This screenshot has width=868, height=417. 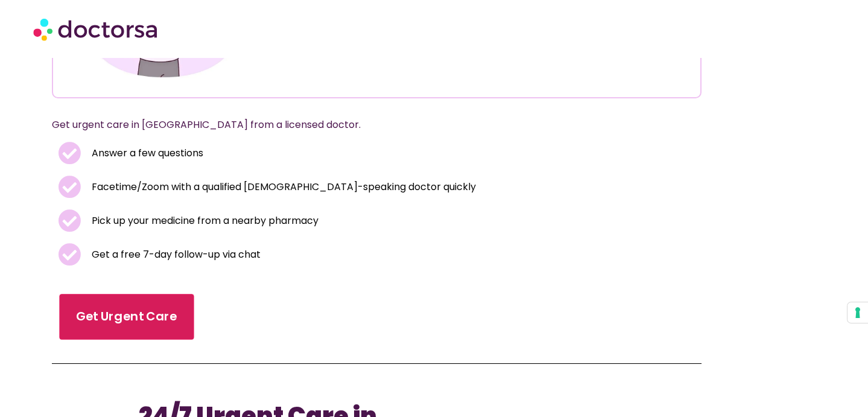 What do you see at coordinates (858, 312) in the screenshot?
I see `button: Your consent preferences for tracking technologies` at bounding box center [858, 312].